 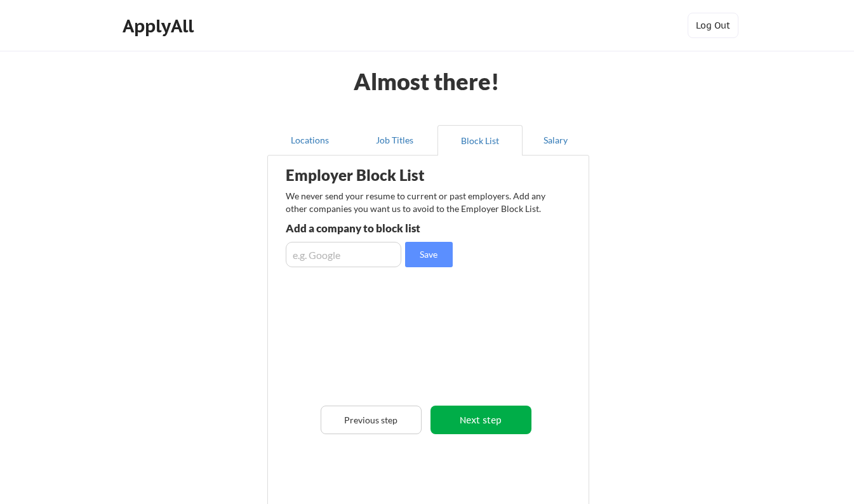 What do you see at coordinates (378, 228) in the screenshot?
I see `div: Add a company to block list` at bounding box center [378, 228].